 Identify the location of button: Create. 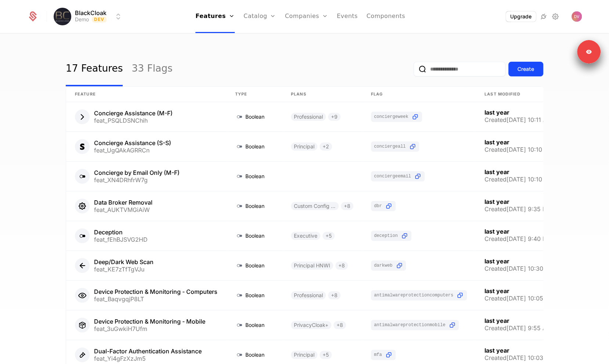
(526, 69).